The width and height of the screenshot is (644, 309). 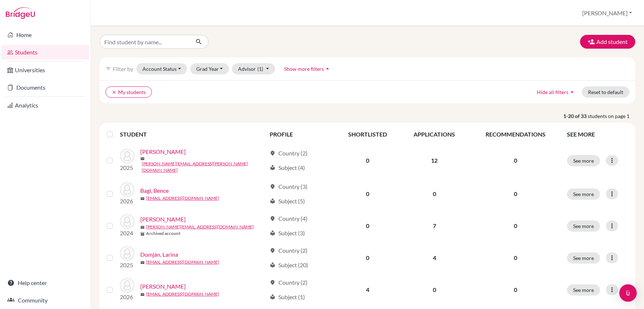 I want to click on span: Filter by, so click(x=123, y=69).